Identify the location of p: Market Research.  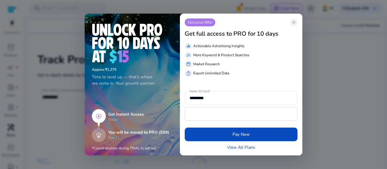
(207, 64).